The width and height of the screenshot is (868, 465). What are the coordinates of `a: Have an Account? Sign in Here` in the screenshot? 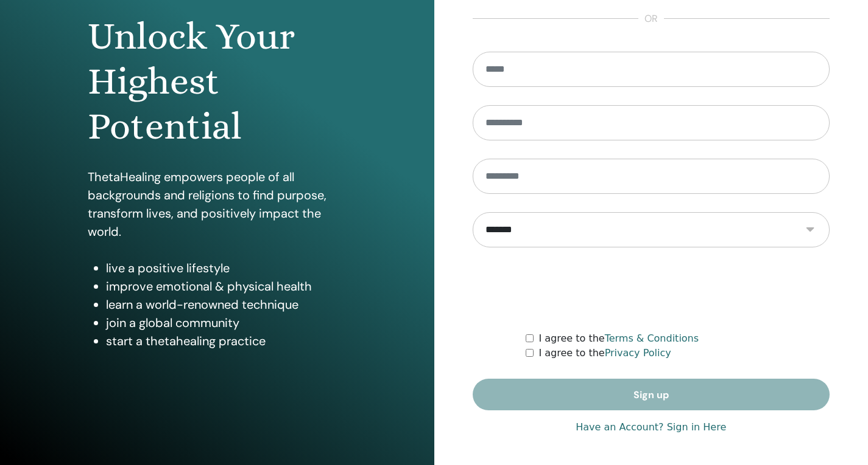 It's located at (650, 428).